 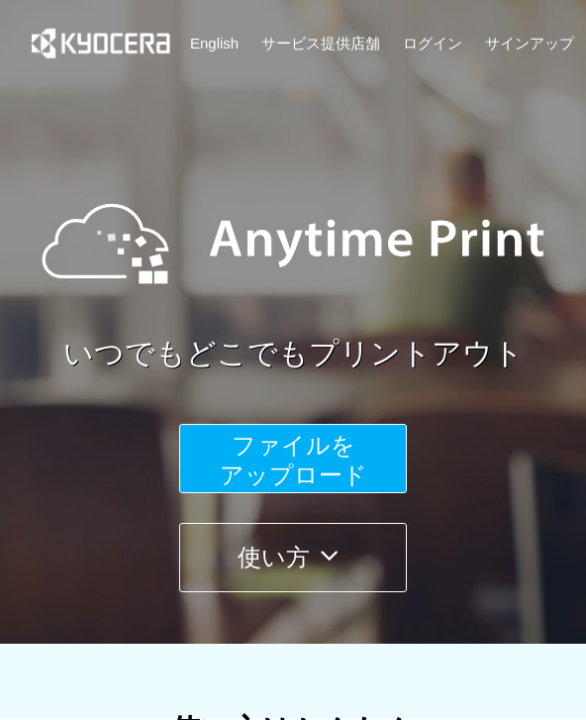 I want to click on a: English, so click(x=214, y=43).